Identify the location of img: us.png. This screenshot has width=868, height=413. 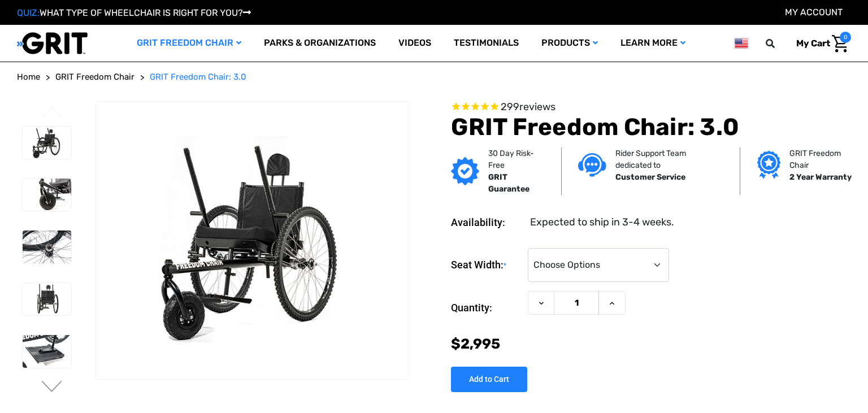
(741, 43).